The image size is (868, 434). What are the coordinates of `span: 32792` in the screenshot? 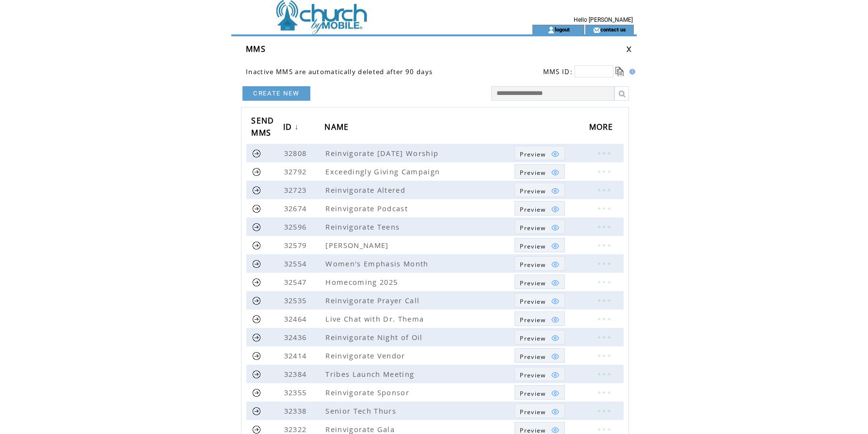 It's located at (297, 171).